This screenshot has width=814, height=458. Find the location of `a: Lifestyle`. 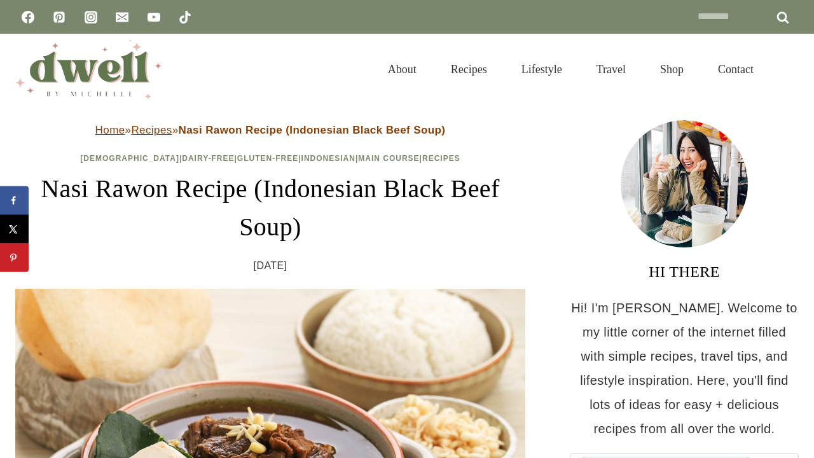

a: Lifestyle is located at coordinates (542, 69).